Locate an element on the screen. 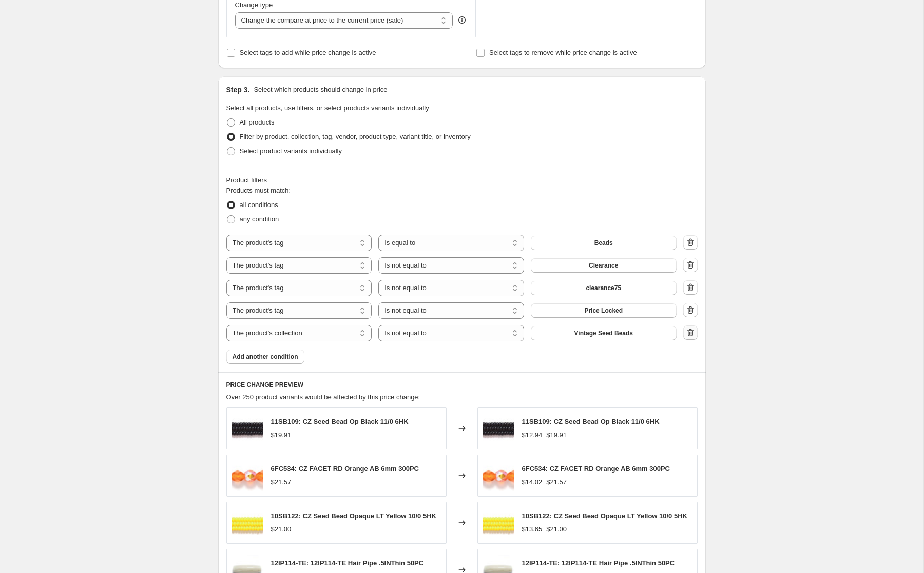  span: Filter by product, collection, tag, vendor, product type, variant title, or inventory is located at coordinates (355, 136).